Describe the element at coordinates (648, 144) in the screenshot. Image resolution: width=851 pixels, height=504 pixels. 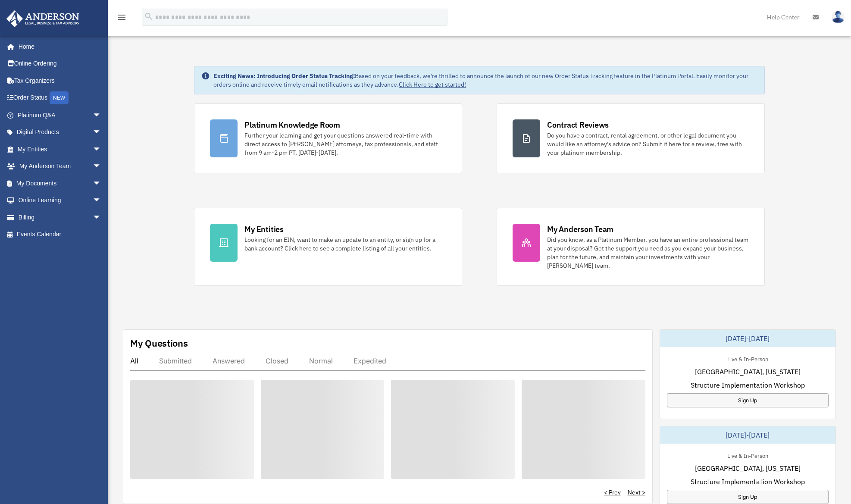
I see `div: Do you have a contract, rental agreement, or other legal document you would like an attorney's ad...` at that location.